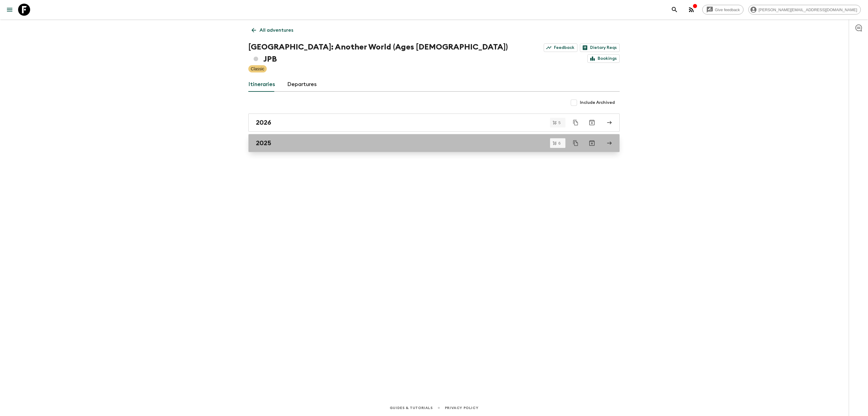  Describe the element at coordinates (257, 69) in the screenshot. I see `p: Classic` at that location.